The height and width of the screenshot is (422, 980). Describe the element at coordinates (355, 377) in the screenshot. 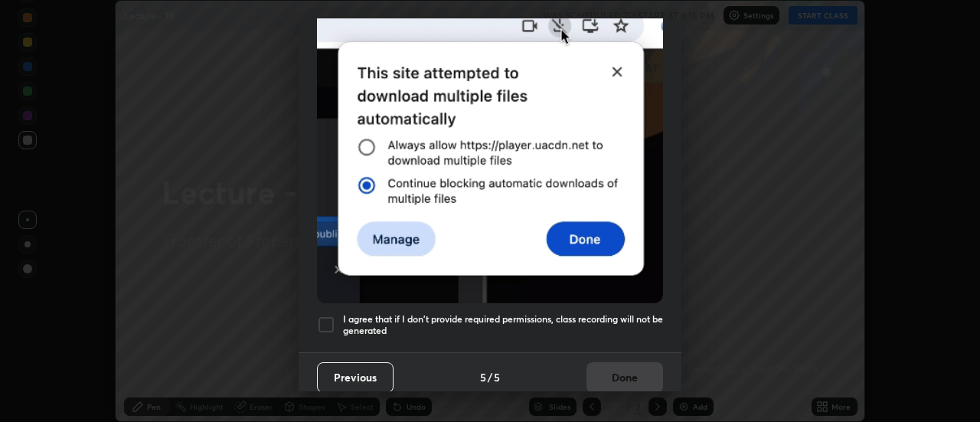

I see `button: Previous` at that location.